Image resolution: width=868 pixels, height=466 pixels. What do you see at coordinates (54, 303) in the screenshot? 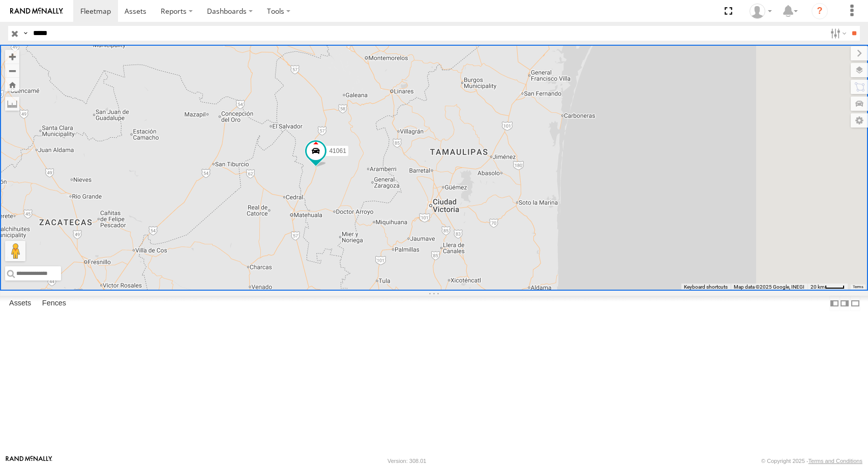
I see `label: Fences` at bounding box center [54, 303].